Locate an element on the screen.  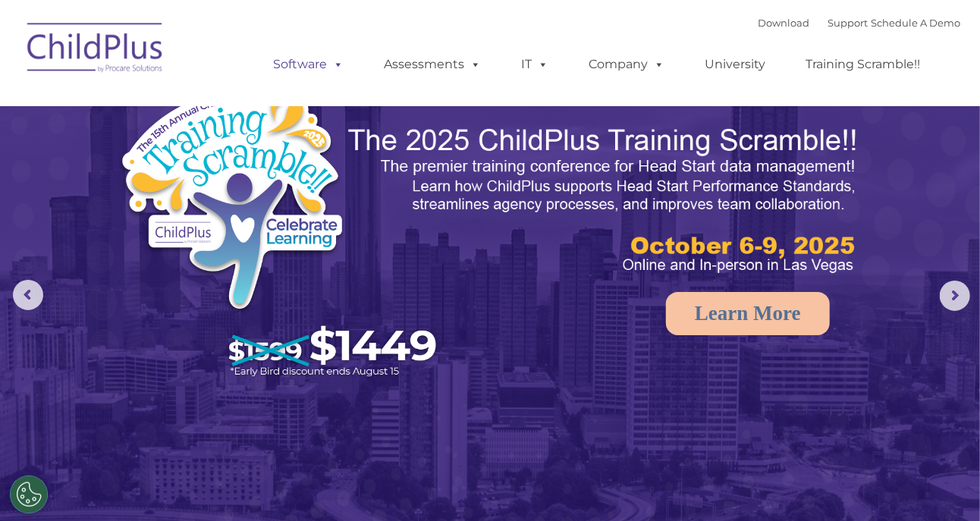
button: Cookies Settings is located at coordinates (29, 494).